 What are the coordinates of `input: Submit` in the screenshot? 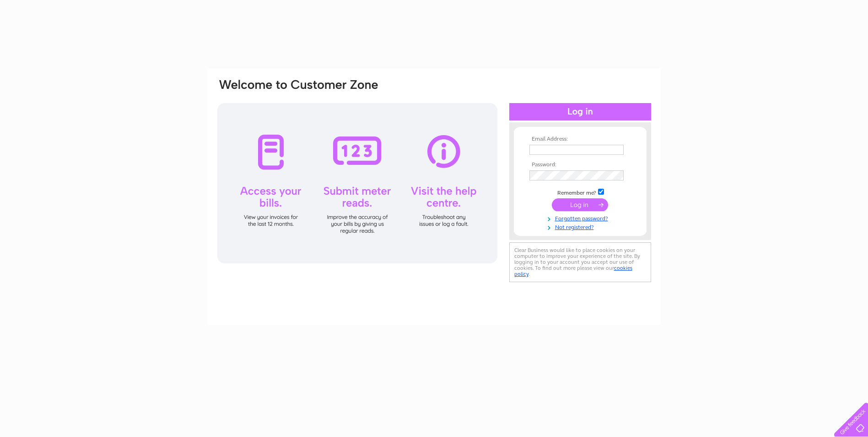 It's located at (579, 205).